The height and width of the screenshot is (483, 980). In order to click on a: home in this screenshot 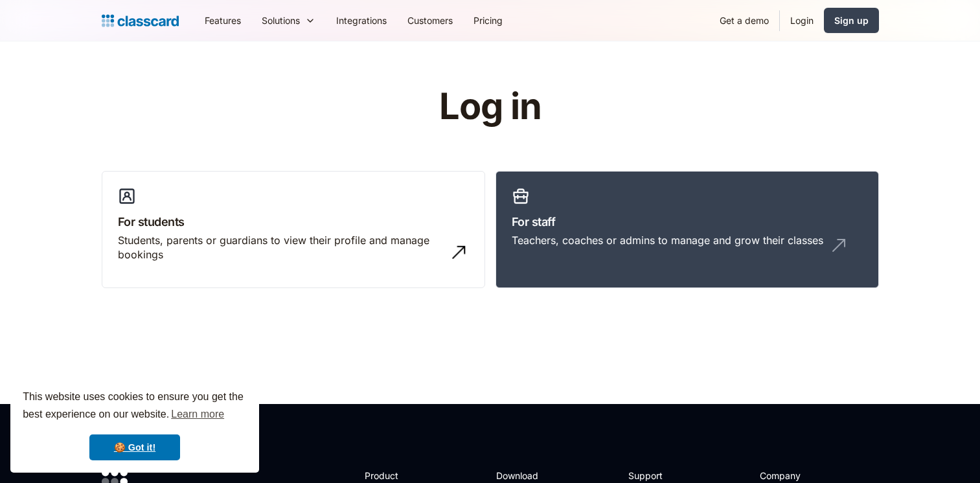, I will do `click(140, 21)`.